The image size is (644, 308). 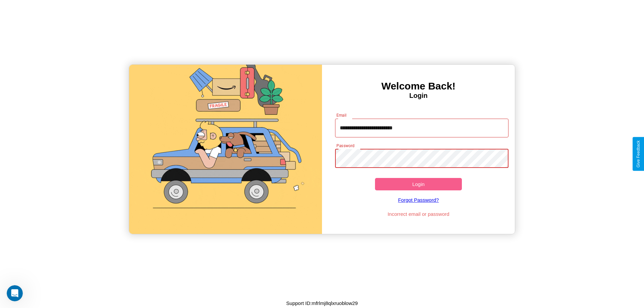 I want to click on p: Support ID: mfrlmj8qlxruoblow29, so click(x=322, y=303).